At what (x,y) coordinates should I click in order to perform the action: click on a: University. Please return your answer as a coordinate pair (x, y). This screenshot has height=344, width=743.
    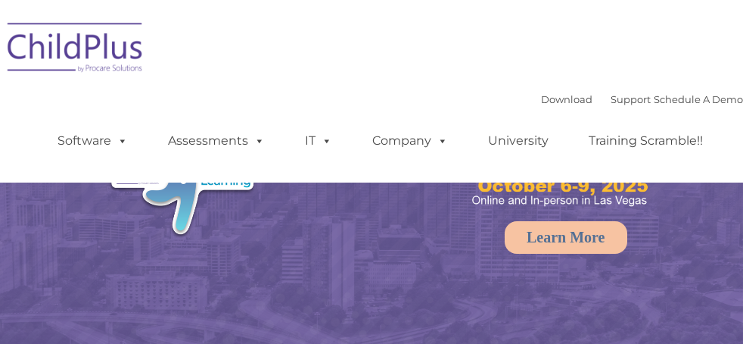
    Looking at the image, I should click on (518, 141).